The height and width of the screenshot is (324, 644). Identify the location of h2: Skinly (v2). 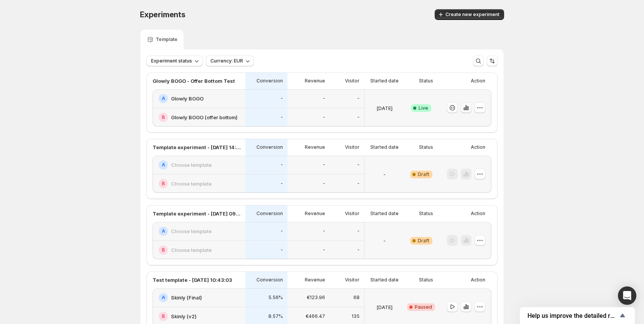
(184, 316).